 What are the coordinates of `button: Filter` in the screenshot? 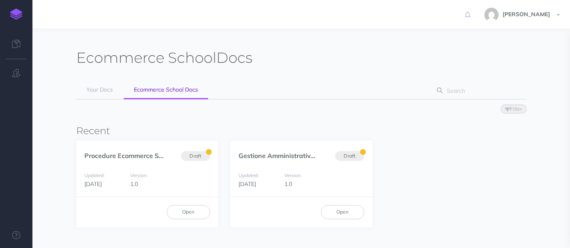 It's located at (514, 109).